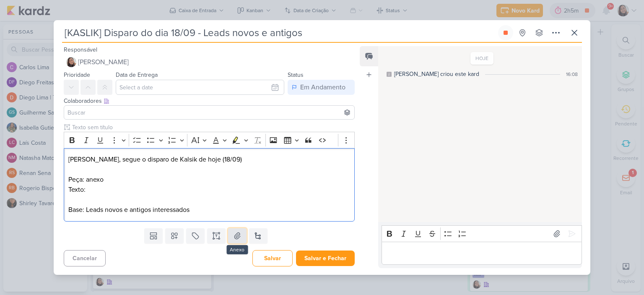  I want to click on input: Texto sem título, so click(213, 127).